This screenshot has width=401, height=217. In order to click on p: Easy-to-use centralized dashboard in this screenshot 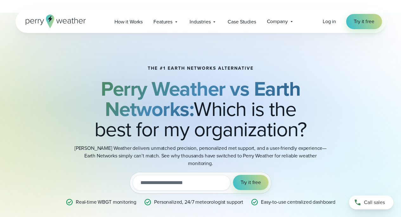, I will do `click(298, 202)`.